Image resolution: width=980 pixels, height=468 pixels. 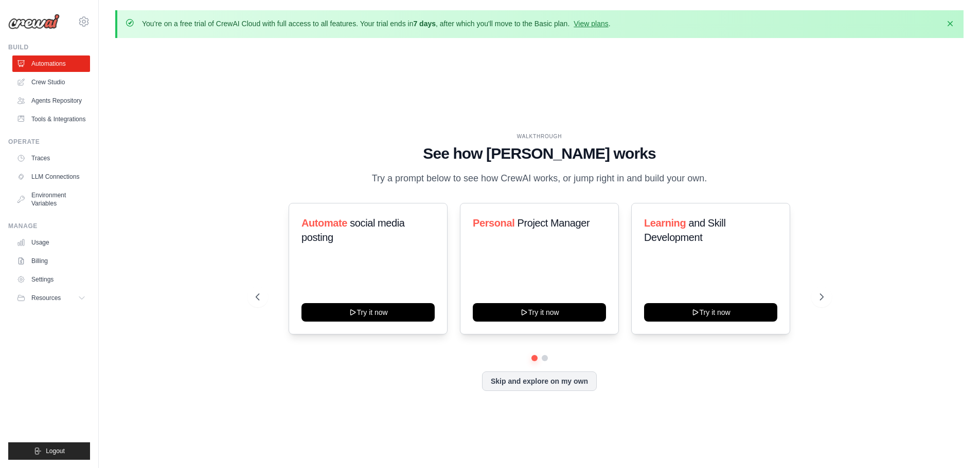 What do you see at coordinates (685, 231) in the screenshot?
I see `span: and Skill Development` at bounding box center [685, 231].